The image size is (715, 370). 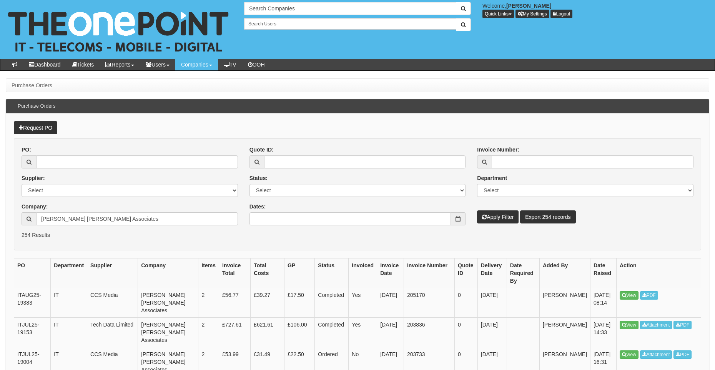 I want to click on th: Added By, so click(x=565, y=273).